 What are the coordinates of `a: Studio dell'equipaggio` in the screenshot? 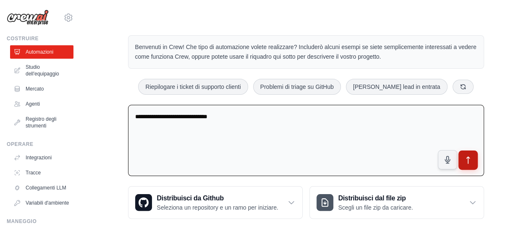 It's located at (42, 71).